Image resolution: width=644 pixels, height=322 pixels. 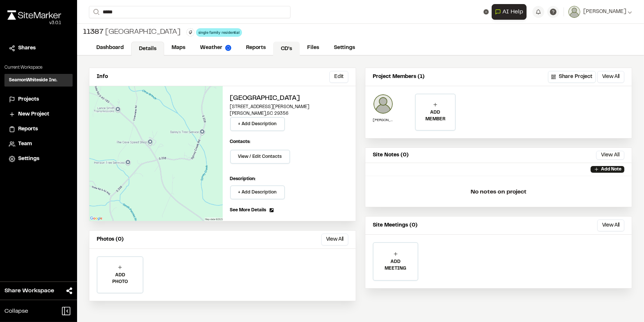 What do you see at coordinates (228, 48) in the screenshot?
I see `img: precipai.png` at bounding box center [228, 48].